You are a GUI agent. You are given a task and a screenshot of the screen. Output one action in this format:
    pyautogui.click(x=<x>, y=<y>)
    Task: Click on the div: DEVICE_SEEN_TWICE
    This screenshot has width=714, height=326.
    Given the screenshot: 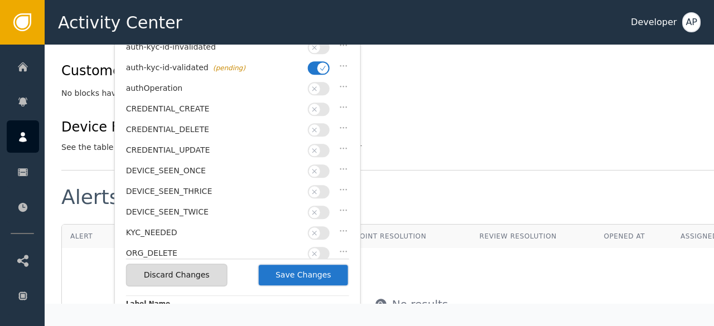 What is the action you would take?
    pyautogui.click(x=214, y=212)
    